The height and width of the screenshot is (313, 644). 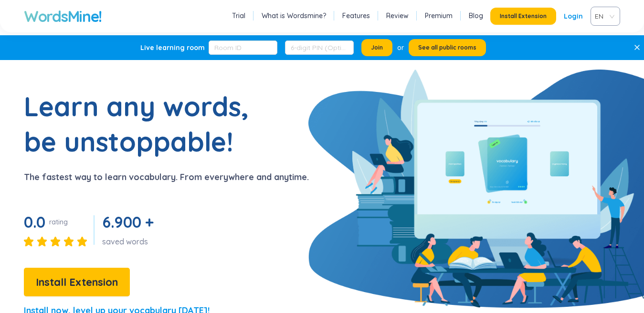 I want to click on div: rating, so click(x=58, y=222).